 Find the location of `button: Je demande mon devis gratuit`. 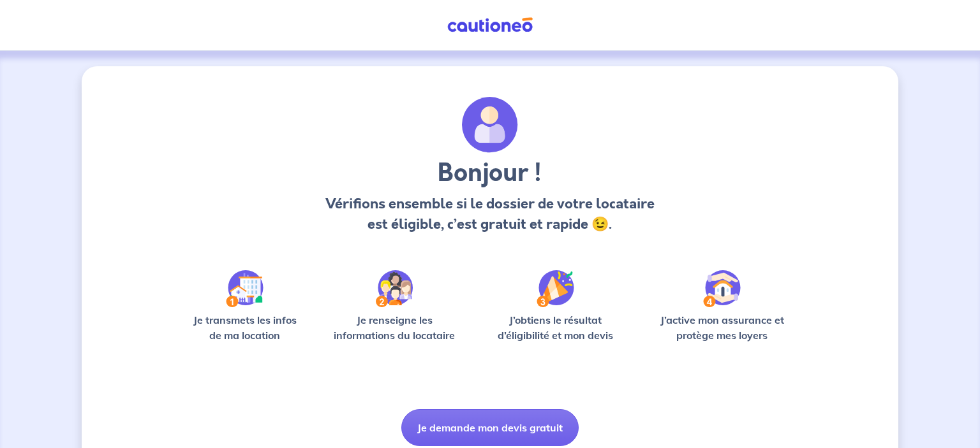

button: Je demande mon devis gratuit is located at coordinates (490, 428).